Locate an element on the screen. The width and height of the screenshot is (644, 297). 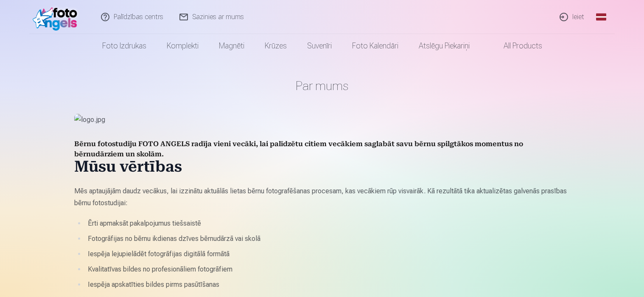
li: Ērti apmaksāt pakalpojumus tiešsaistē is located at coordinates (327, 224).